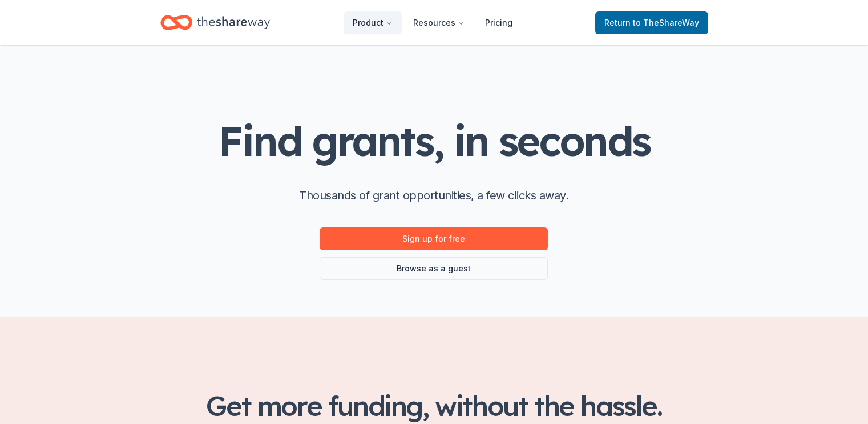 The image size is (868, 424). Describe the element at coordinates (652, 23) in the screenshot. I see `span: Return` at that location.